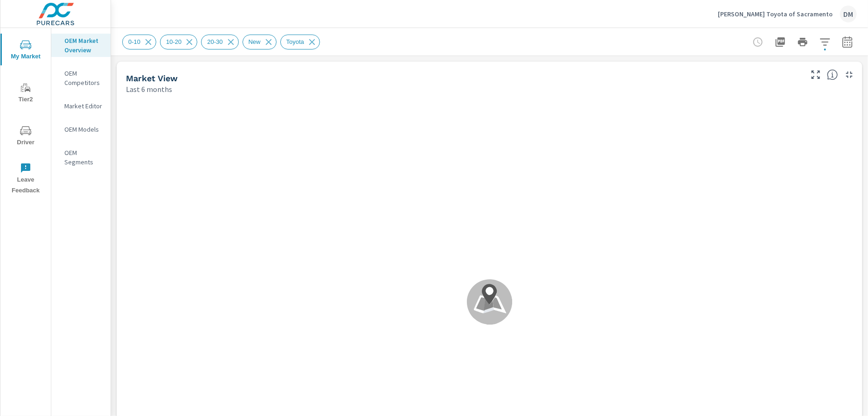 The width and height of the screenshot is (868, 416). What do you see at coordinates (84, 45) in the screenshot?
I see `p: OEM Market Overview` at bounding box center [84, 45].